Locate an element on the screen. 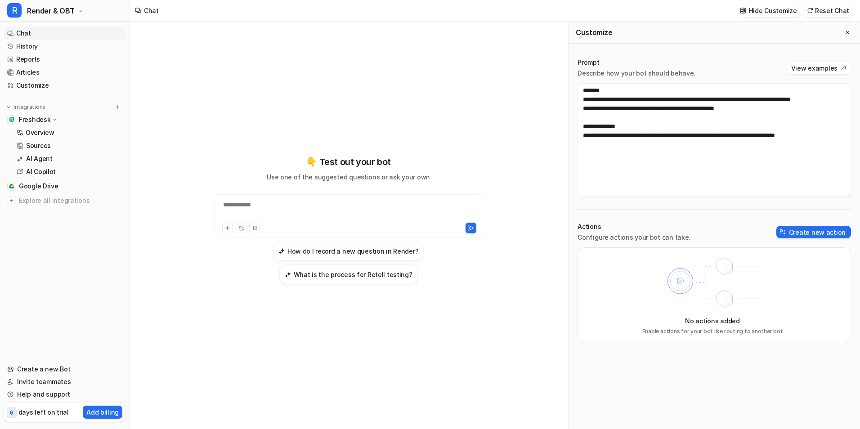  span: Google Drive is located at coordinates (39, 186).